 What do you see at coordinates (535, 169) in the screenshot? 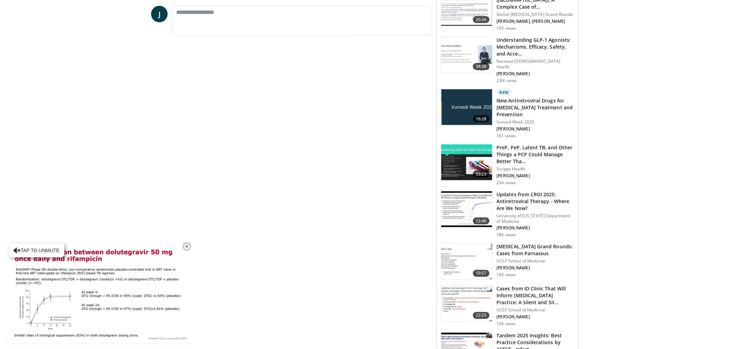
I see `p: Scripps Health` at bounding box center [535, 169].